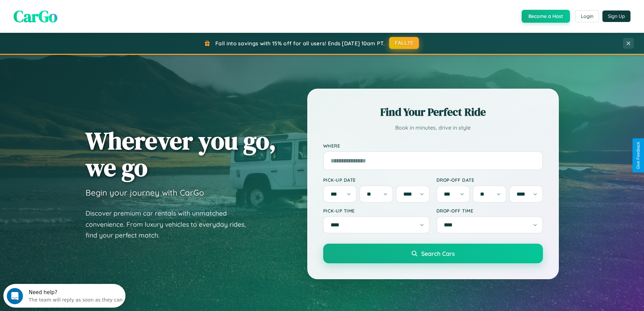 The height and width of the screenshot is (311, 644). Describe the element at coordinates (490, 210) in the screenshot. I see `label: Drop-off Time` at that location.